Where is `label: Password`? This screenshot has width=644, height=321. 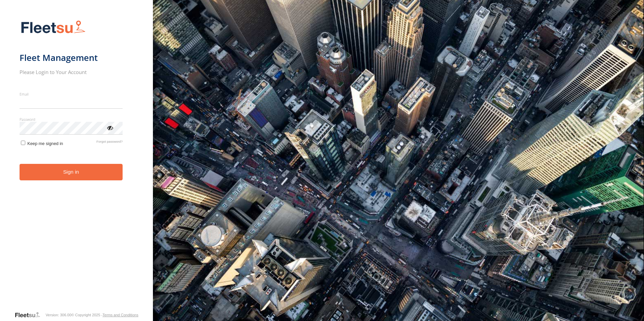
label: Password is located at coordinates (71, 119).